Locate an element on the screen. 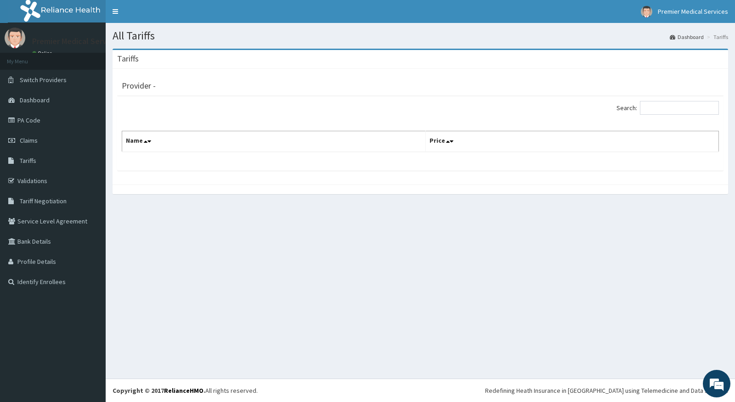  span: Dashboard is located at coordinates (34, 100).